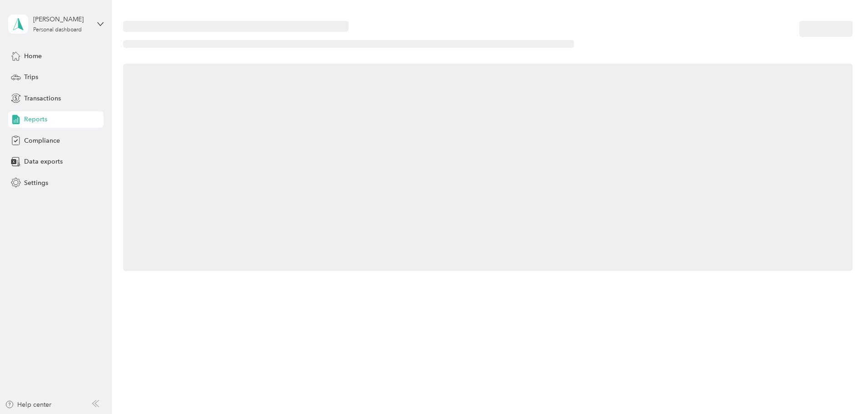 This screenshot has height=414, width=868. I want to click on span: Settings, so click(36, 183).